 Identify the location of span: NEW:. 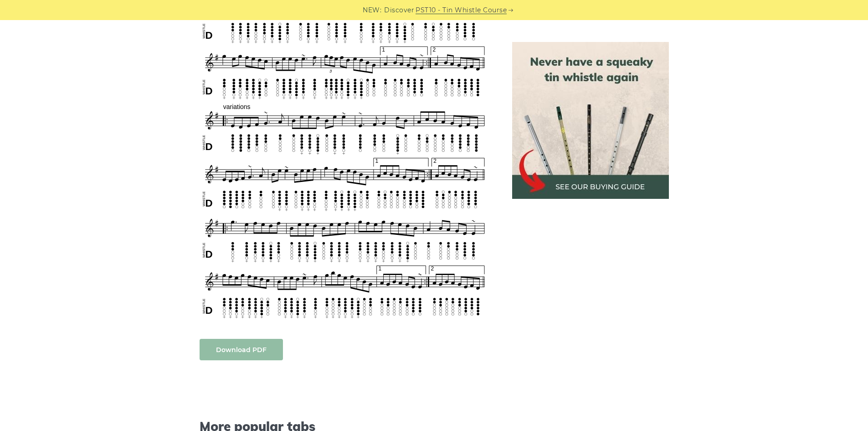
(372, 10).